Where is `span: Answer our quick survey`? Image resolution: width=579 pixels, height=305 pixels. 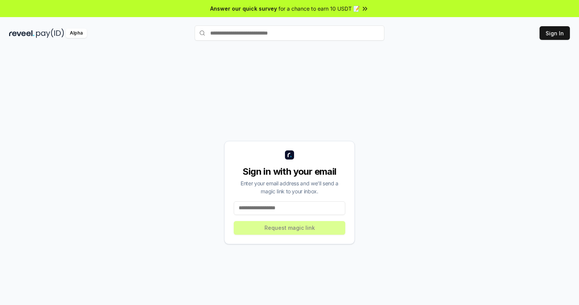
span: Answer our quick survey is located at coordinates (244, 8).